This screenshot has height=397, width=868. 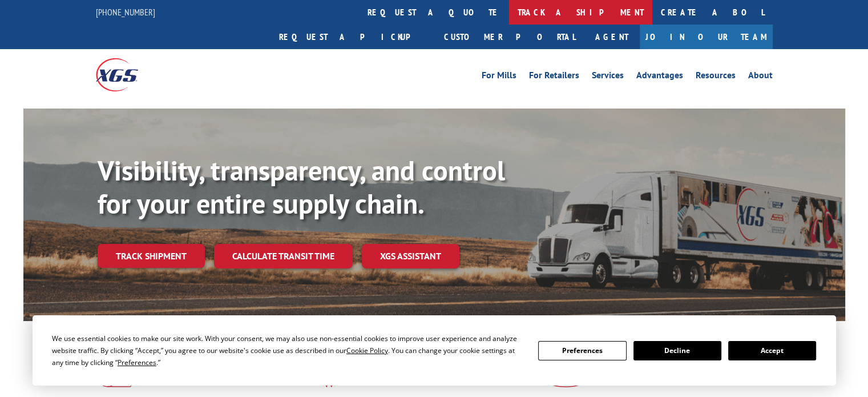 I want to click on a: Resources, so click(x=715, y=77).